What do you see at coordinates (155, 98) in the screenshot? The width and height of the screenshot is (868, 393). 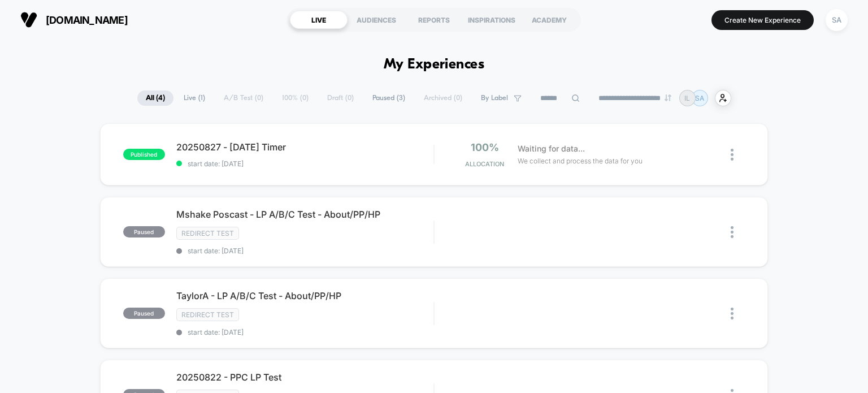 I see `span: All ( 4 )` at bounding box center [155, 98].